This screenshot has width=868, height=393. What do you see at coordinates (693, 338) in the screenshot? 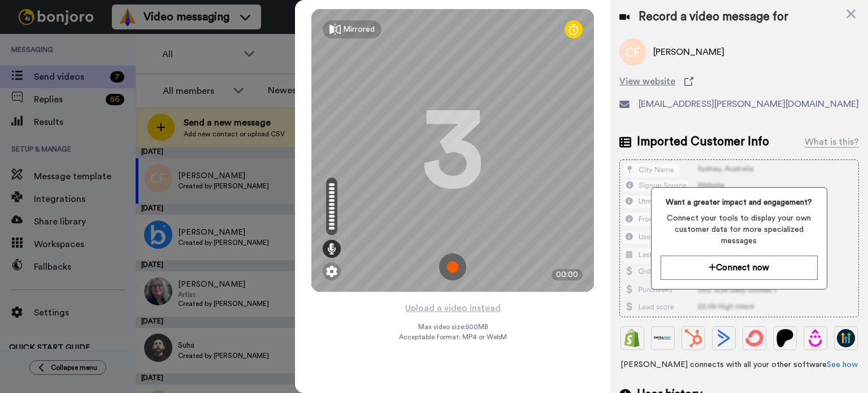
I see `img: Hubspot` at bounding box center [693, 338].